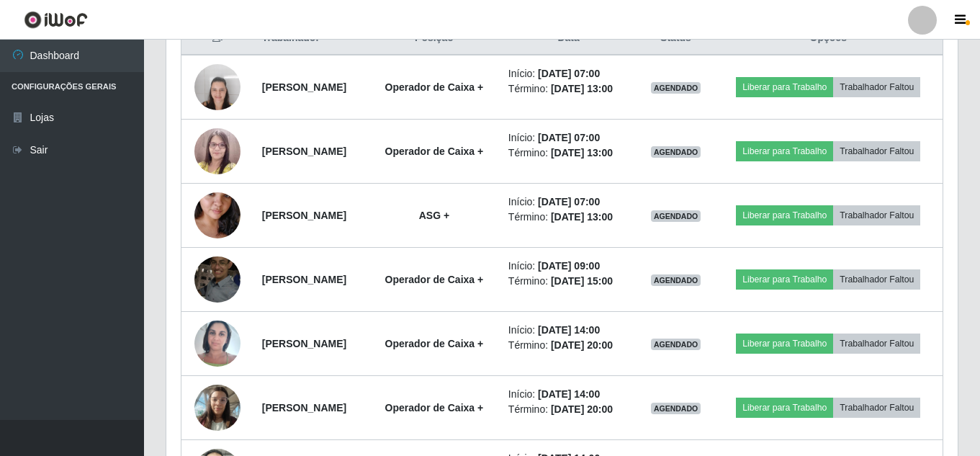  I want to click on img: 1655477118165.jpeg, so click(217, 279).